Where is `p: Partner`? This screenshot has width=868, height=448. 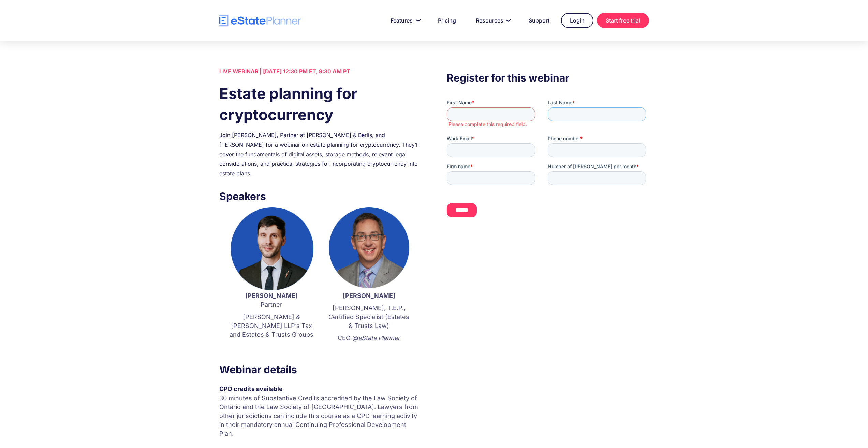 p: Partner is located at coordinates (272, 300).